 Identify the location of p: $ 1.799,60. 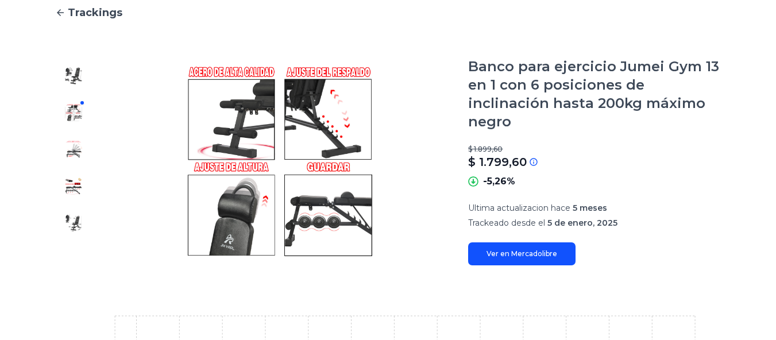
(497, 162).